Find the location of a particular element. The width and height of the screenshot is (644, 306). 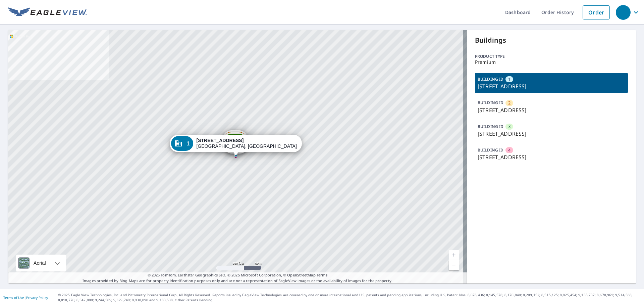

span: 4 is located at coordinates (509, 150).